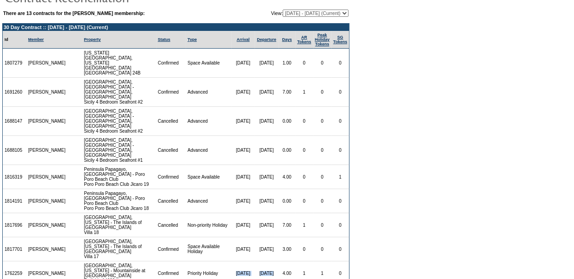 The image size is (574, 279). I want to click on a: Arrival, so click(243, 39).